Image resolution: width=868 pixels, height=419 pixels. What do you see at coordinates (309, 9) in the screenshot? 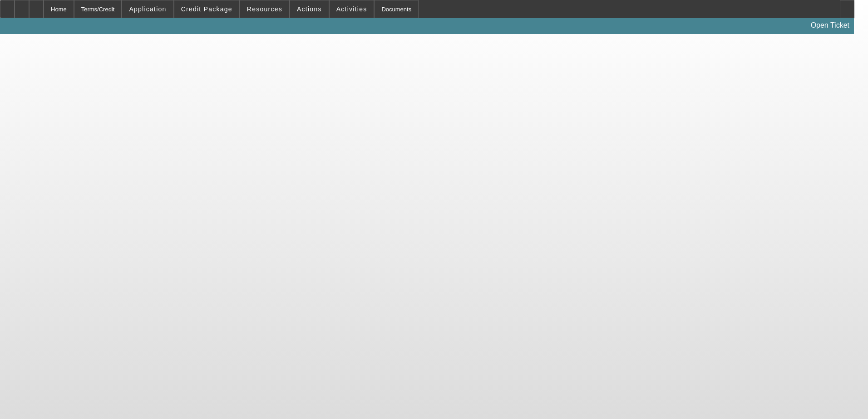
I see `span: Actions` at bounding box center [309, 9].